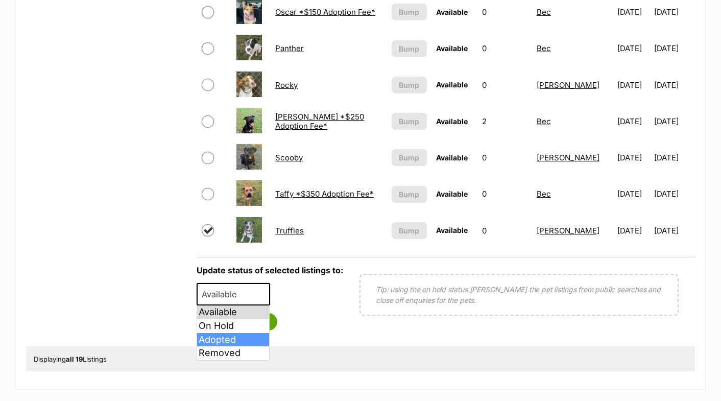 The image size is (721, 401). What do you see at coordinates (325, 12) in the screenshot?
I see `a: Oscar *$150 Adoption Fee*` at bounding box center [325, 12].